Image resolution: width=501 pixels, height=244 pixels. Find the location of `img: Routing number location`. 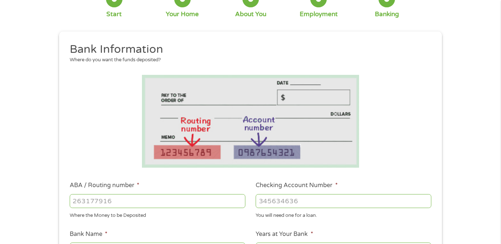

img: Routing number location is located at coordinates (251, 121).